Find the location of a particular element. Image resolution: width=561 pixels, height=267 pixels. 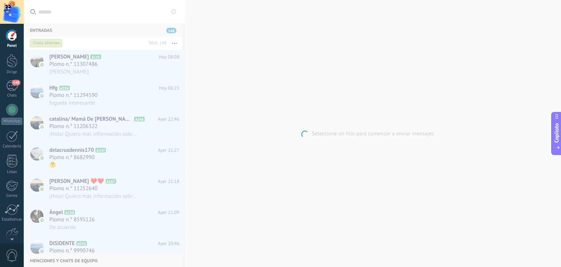

font: Listas is located at coordinates (12, 172).